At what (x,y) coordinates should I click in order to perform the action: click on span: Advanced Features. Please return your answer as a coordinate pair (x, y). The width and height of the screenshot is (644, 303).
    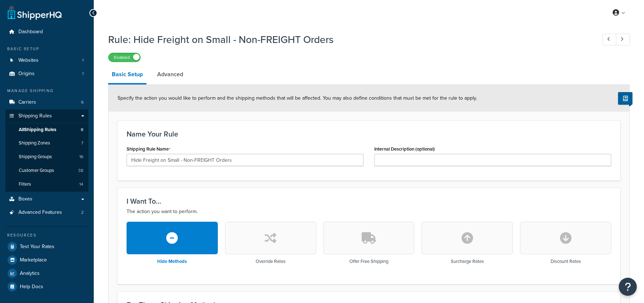
    Looking at the image, I should click on (40, 213).